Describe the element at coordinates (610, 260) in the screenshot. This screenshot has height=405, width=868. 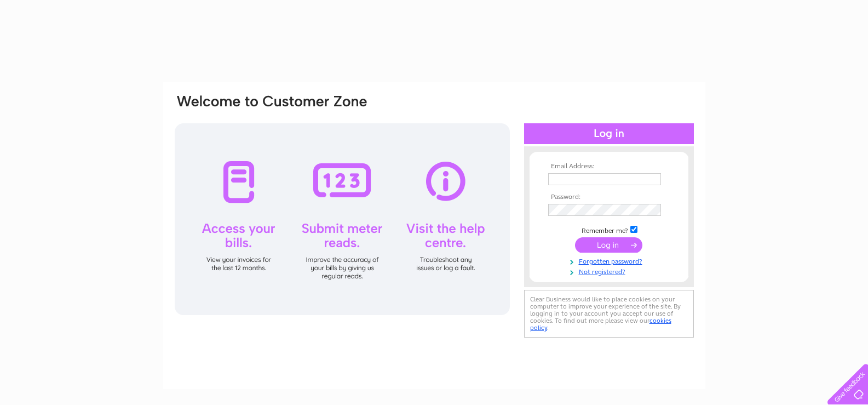
I see `a: Forgotten password?` at that location.